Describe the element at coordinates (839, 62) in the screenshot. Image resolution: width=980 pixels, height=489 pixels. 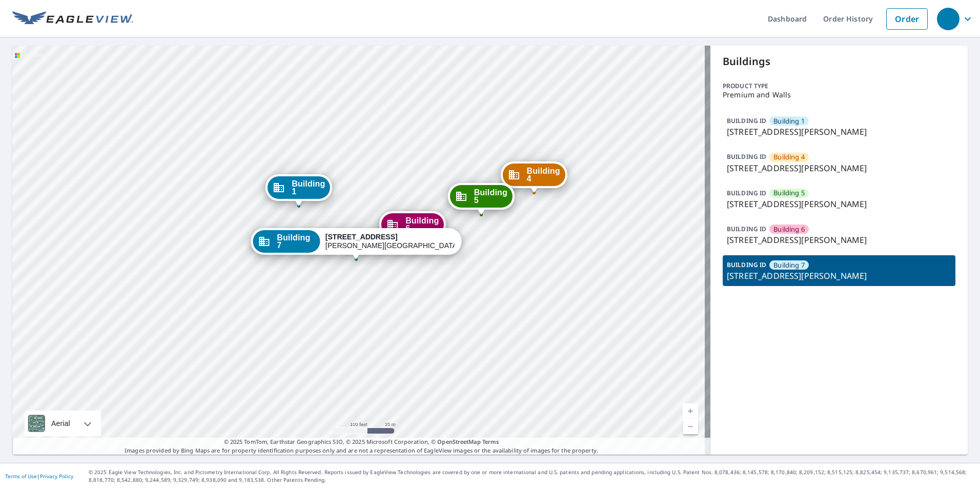
I see `p: Buildings` at that location.